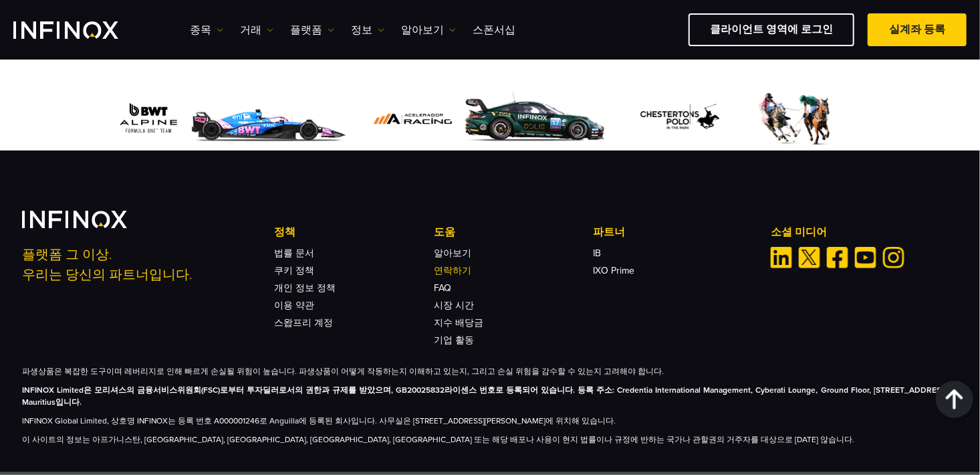 Image resolution: width=980 pixels, height=475 pixels. Describe the element at coordinates (368, 30) in the screenshot. I see `a: 정보` at that location.